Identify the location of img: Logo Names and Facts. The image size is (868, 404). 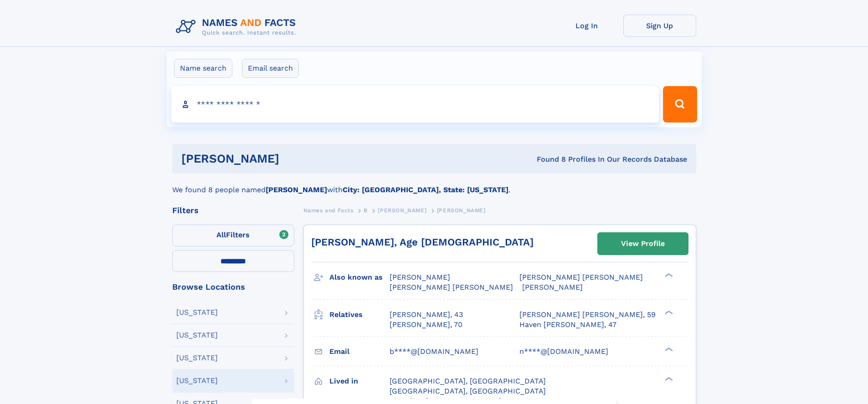
(238, 27).